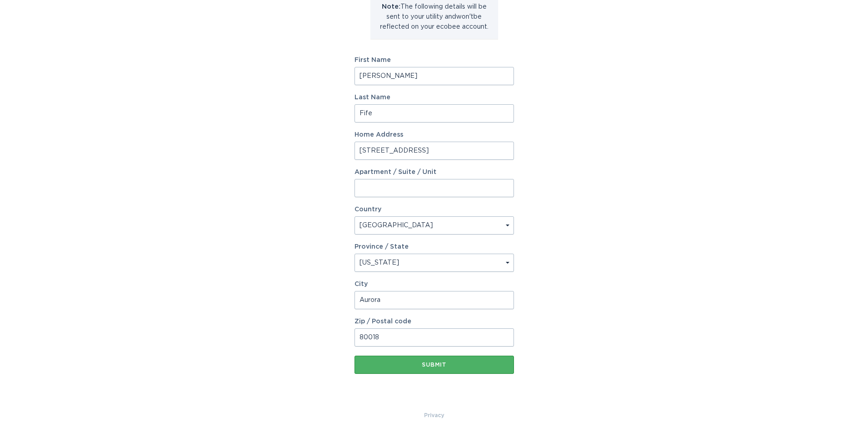  What do you see at coordinates (434, 172) in the screenshot?
I see `label: Apartment / Suite / Unit` at bounding box center [434, 172].